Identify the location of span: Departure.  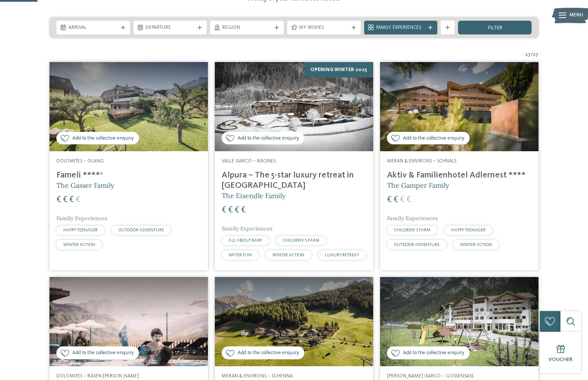
(170, 28).